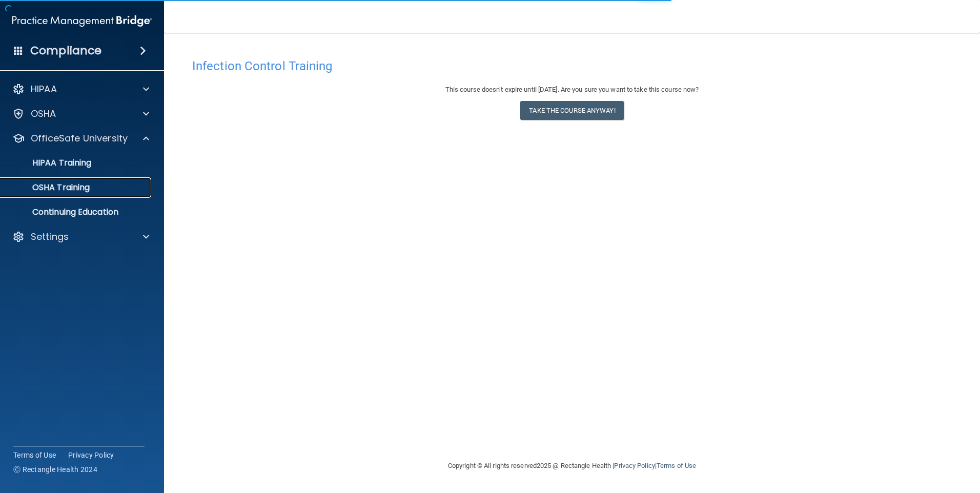 This screenshot has height=493, width=980. Describe the element at coordinates (79, 138) in the screenshot. I see `p: OfficeSafe University` at that location.